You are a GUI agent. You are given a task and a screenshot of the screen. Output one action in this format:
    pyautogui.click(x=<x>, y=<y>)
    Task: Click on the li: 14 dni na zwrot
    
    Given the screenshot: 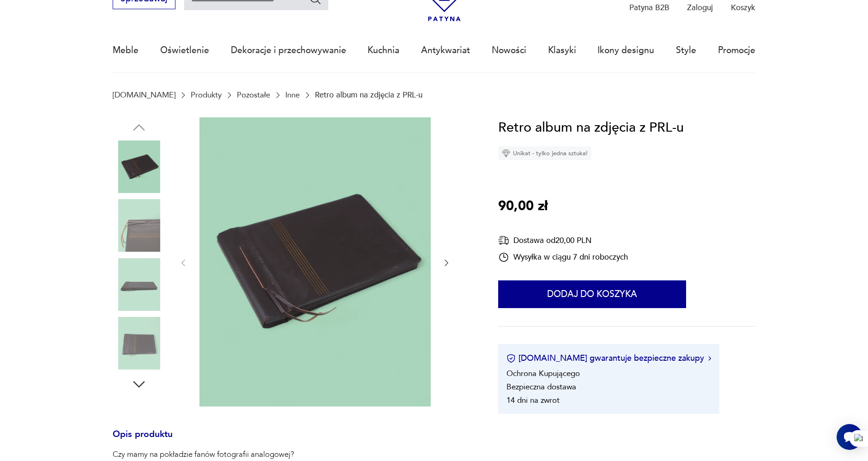 What is the action you would take?
    pyautogui.click(x=533, y=400)
    